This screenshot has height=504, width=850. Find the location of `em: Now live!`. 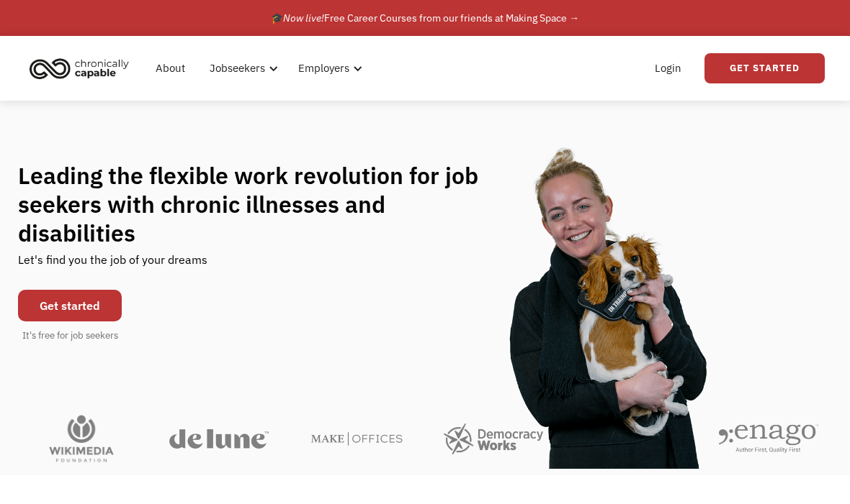

em: Now live! is located at coordinates (303, 18).